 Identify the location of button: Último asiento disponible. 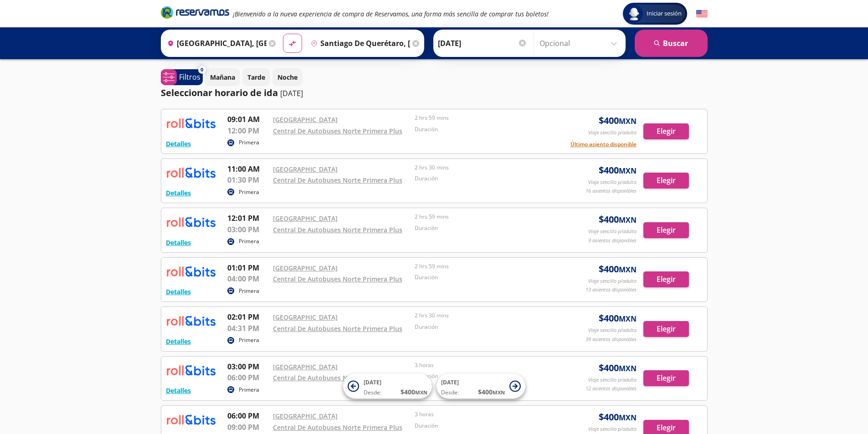
(603, 144).